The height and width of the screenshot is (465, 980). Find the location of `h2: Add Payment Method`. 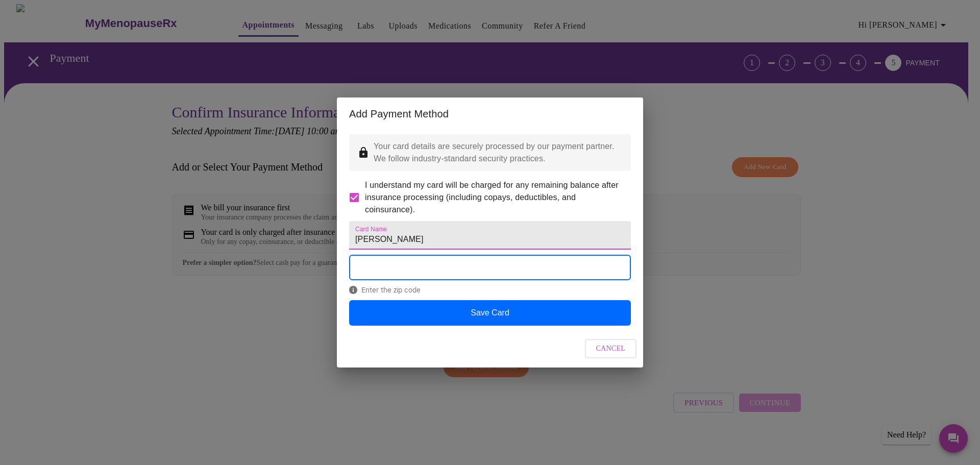

h2: Add Payment Method is located at coordinates (490, 113).